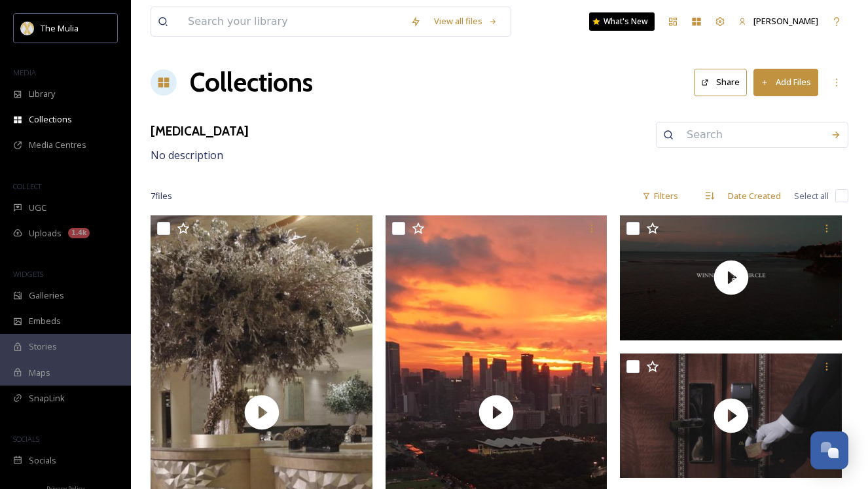 The image size is (868, 489). Describe the element at coordinates (186, 155) in the screenshot. I see `span: No description` at that location.